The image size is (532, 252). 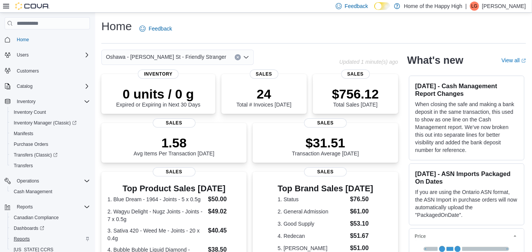 What do you see at coordinates (326, 143) in the screenshot?
I see `p: $31.51` at bounding box center [326, 143].